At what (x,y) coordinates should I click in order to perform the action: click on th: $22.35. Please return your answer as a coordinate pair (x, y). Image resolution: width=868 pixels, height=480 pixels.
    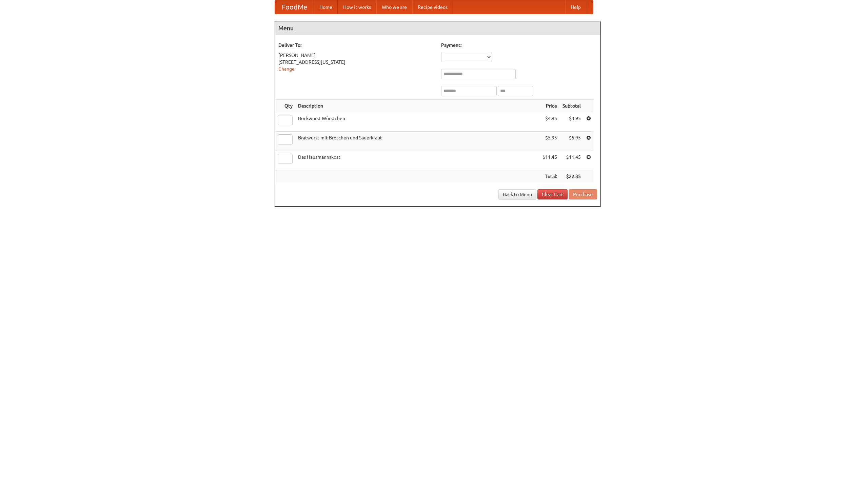
    Looking at the image, I should click on (572, 176).